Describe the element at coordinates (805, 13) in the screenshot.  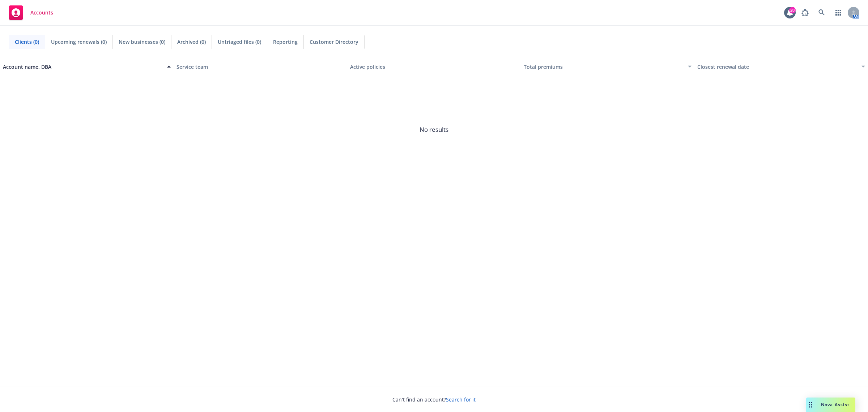
I see `a: Report a Bug` at that location.